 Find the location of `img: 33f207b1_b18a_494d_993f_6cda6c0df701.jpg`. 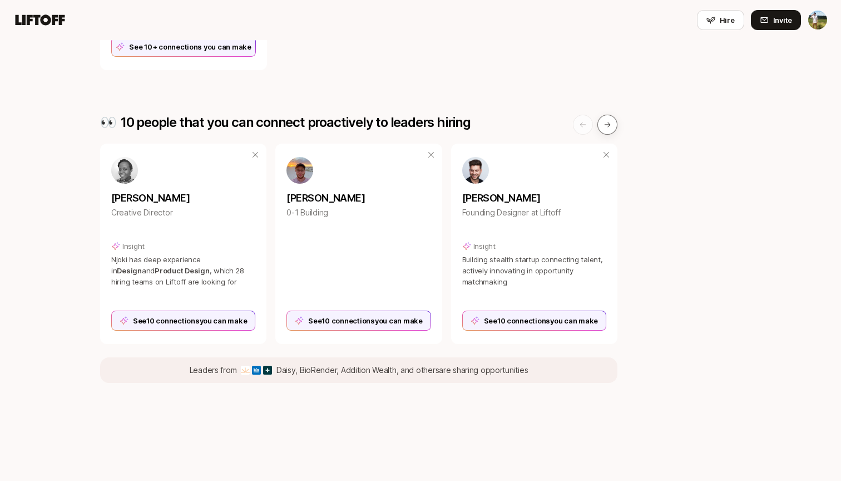

img: 33f207b1_b18a_494d_993f_6cda6c0df701.jpg is located at coordinates (125, 170).